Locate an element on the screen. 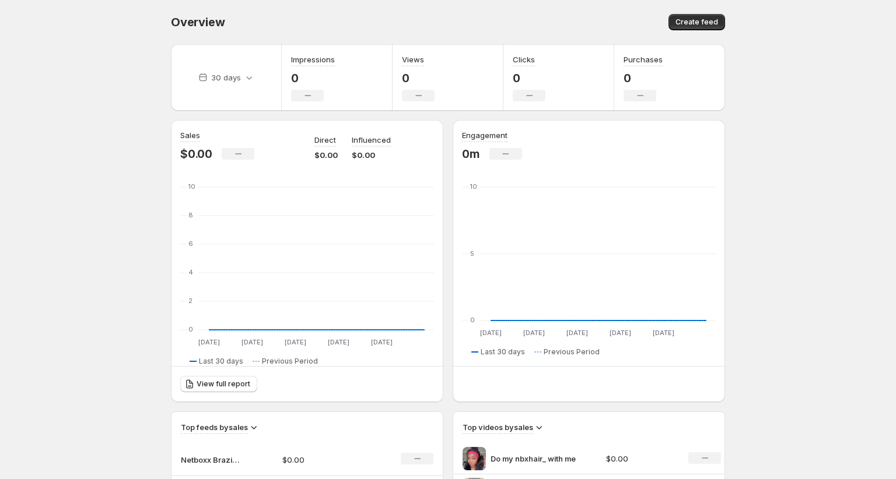 The height and width of the screenshot is (479, 896). img: Do my nbxhair_ with me is located at coordinates (474, 459).